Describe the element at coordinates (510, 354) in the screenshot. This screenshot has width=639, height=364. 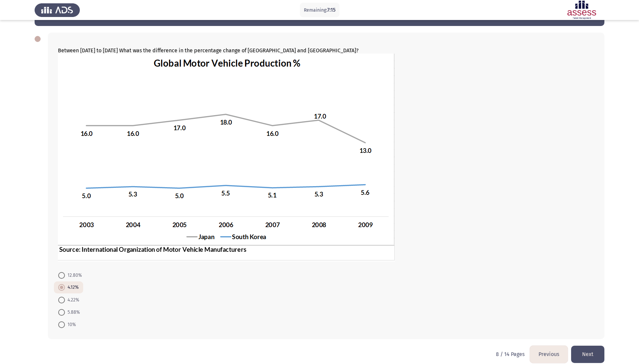
I see `p: 8 / 14 Pages` at that location.